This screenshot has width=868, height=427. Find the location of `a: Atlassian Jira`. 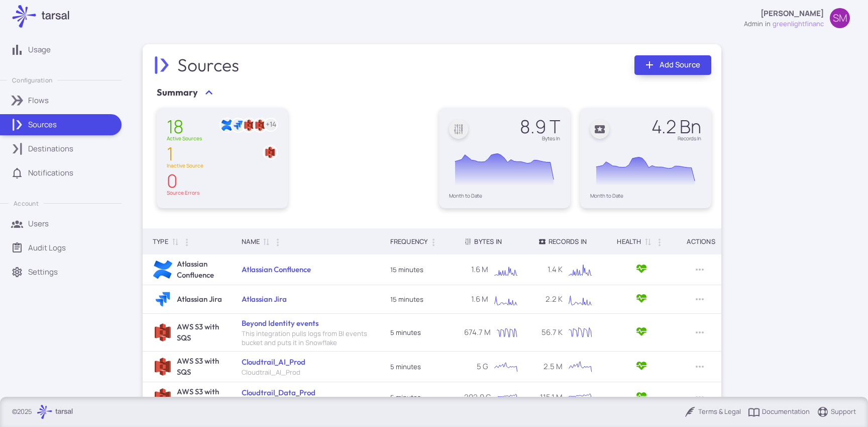

a: Atlassian Jira is located at coordinates (264, 299).